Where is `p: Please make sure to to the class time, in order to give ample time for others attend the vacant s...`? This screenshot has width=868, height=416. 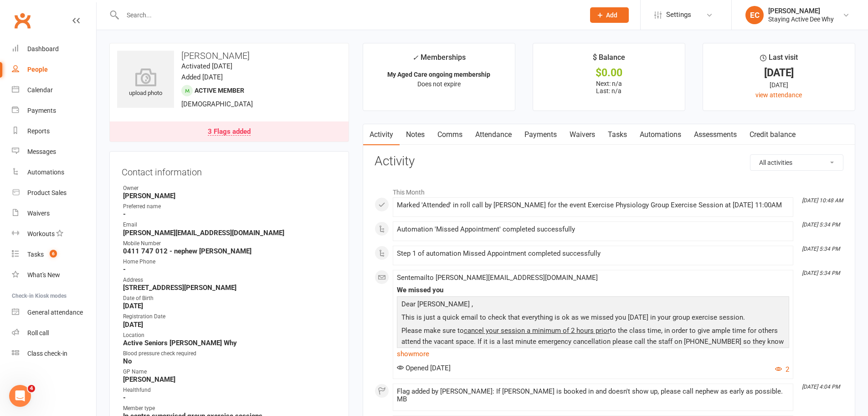
p: Please make sure to to the class time, in order to give ample time for others attend the vacant s... is located at coordinates (593, 369).